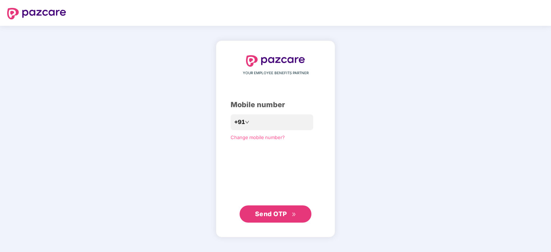  Describe the element at coordinates (271, 214) in the screenshot. I see `span: Send OTP` at that location.